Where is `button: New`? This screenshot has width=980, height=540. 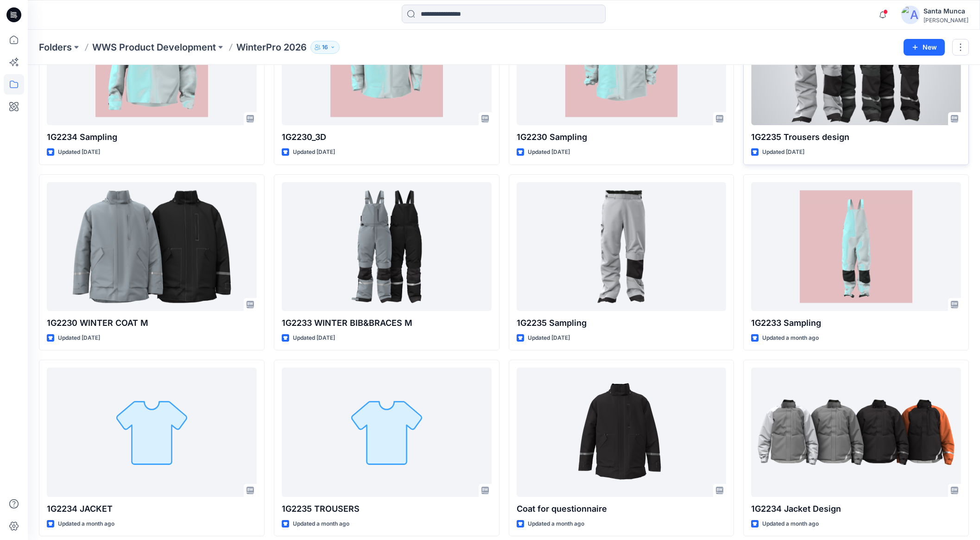
button: New is located at coordinates (924, 47).